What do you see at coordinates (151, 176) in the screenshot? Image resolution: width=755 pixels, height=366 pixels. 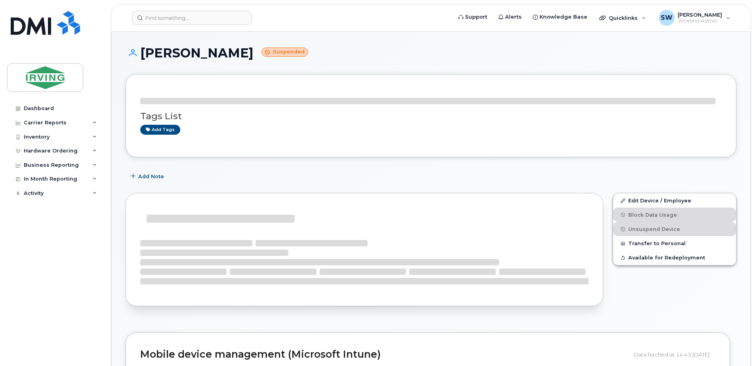 I see `span: Add Note` at bounding box center [151, 176].